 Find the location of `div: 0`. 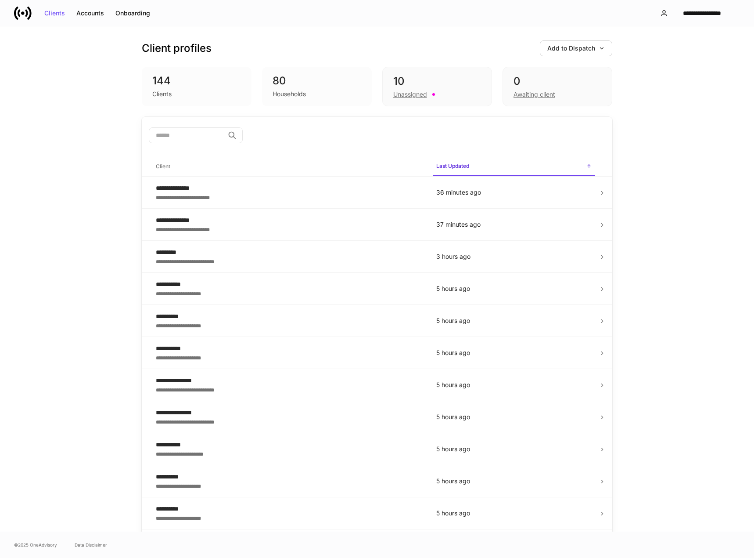

div: 0 is located at coordinates (558, 81).